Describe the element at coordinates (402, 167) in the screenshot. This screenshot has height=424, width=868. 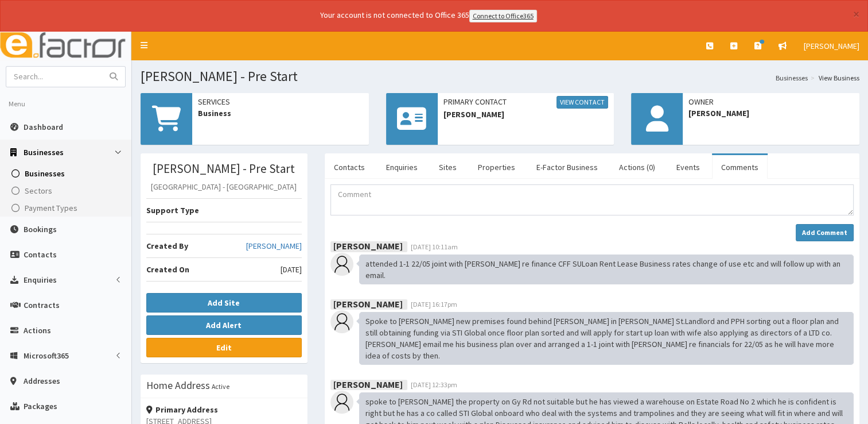
I see `a: Enquiries` at that location.